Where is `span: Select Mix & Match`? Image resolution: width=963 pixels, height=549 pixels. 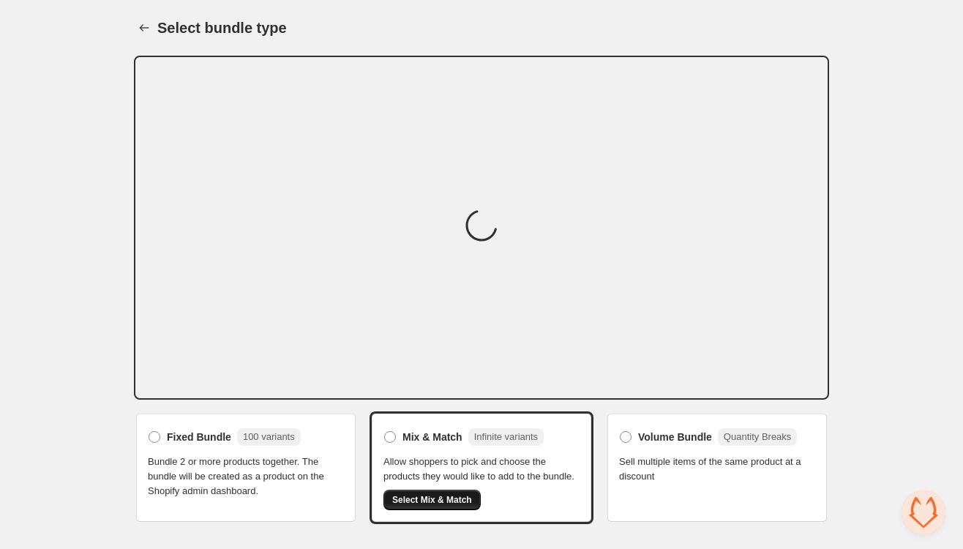
span: Select Mix & Match is located at coordinates (432, 500).